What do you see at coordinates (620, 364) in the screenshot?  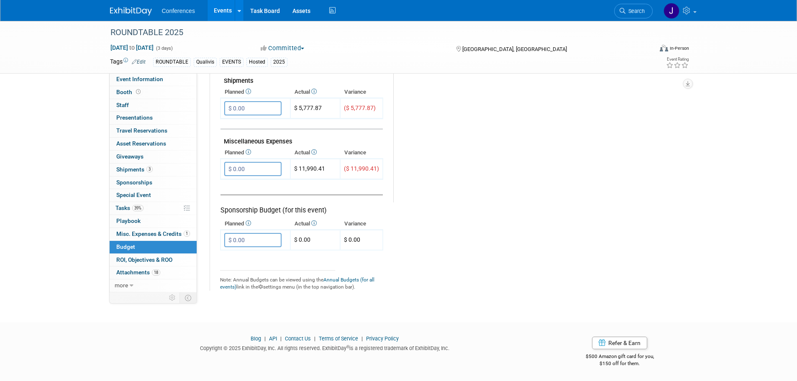 I see `div: $150 off for them.` at bounding box center [620, 364].